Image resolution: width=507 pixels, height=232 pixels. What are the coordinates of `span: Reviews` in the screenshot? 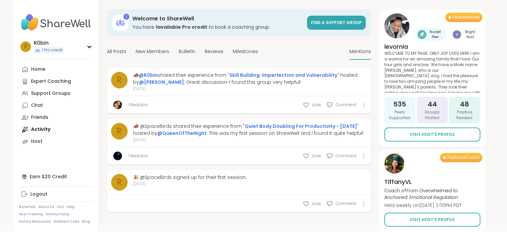 It's located at (214, 51).